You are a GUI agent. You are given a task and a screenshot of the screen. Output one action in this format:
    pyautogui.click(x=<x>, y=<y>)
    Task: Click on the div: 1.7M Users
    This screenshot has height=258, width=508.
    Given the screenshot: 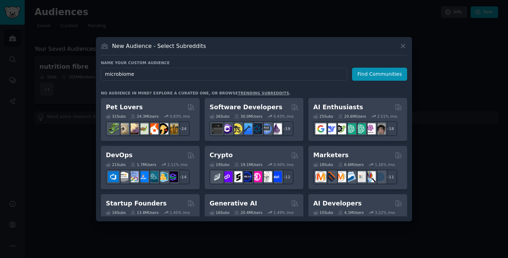 What is the action you would take?
    pyautogui.click(x=143, y=165)
    